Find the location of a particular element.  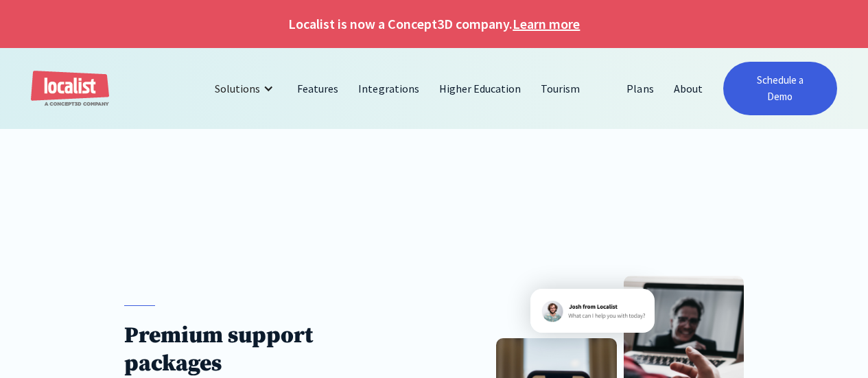

a: Higher Education is located at coordinates (480, 89).